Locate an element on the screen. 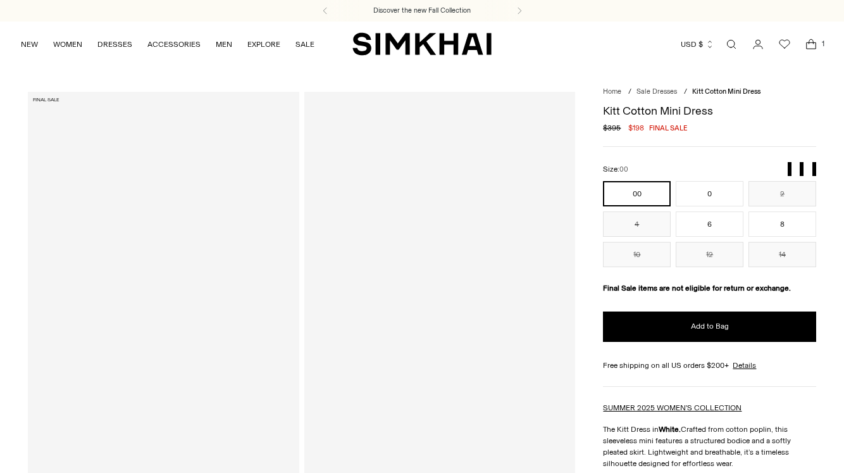 Image resolution: width=844 pixels, height=473 pixels. button: 0 is located at coordinates (709, 194).